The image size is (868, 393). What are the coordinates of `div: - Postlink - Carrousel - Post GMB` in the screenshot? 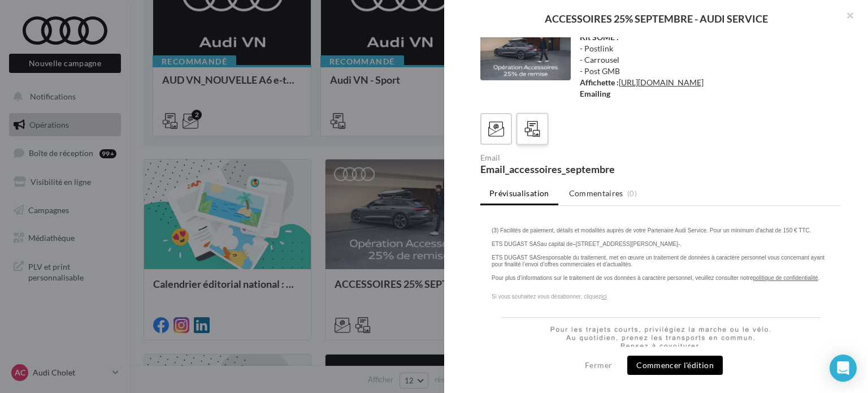 It's located at (706, 66).